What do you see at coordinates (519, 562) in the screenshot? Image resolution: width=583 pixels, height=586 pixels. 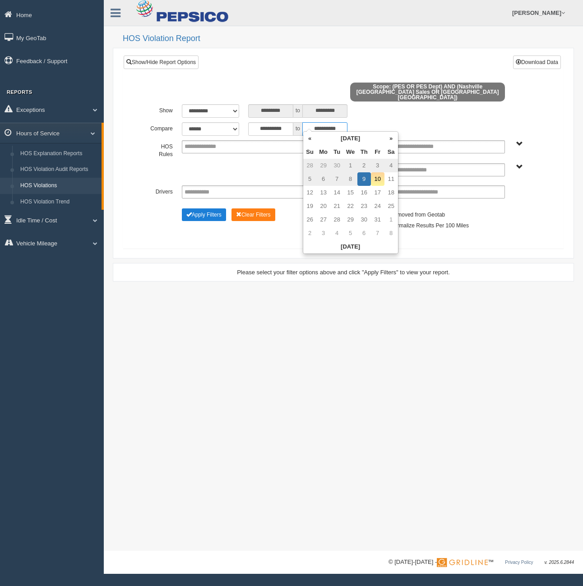 I see `a: Privacy Policy` at bounding box center [519, 562].